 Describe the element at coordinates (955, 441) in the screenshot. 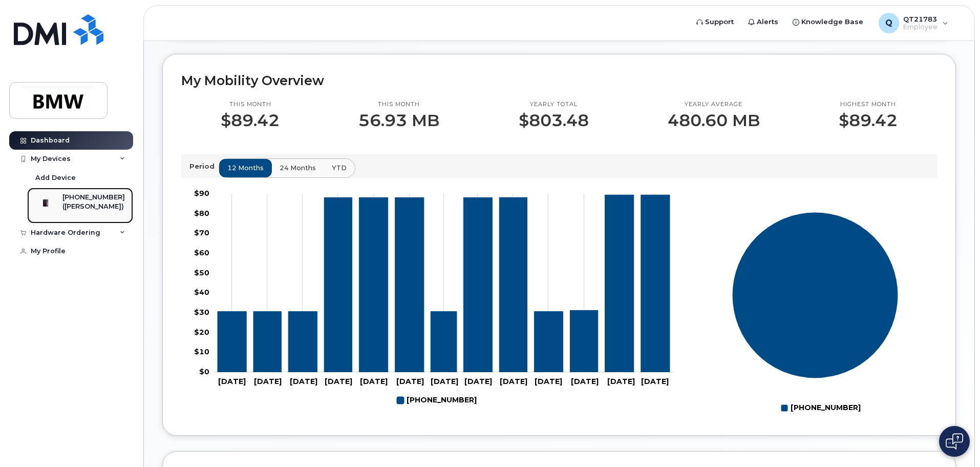

I see `img: Open chat` at that location.